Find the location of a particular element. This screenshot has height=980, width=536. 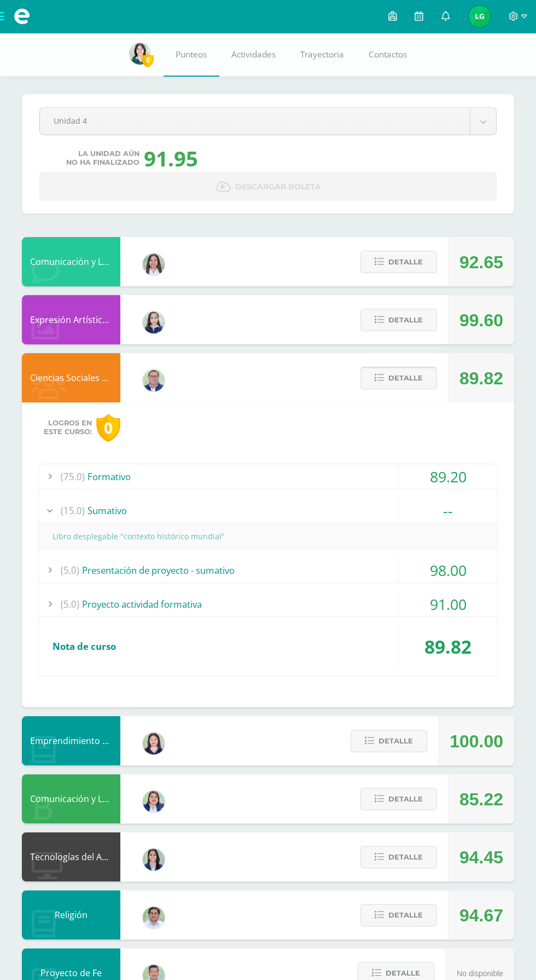

span: (15.0) is located at coordinates (73, 510).